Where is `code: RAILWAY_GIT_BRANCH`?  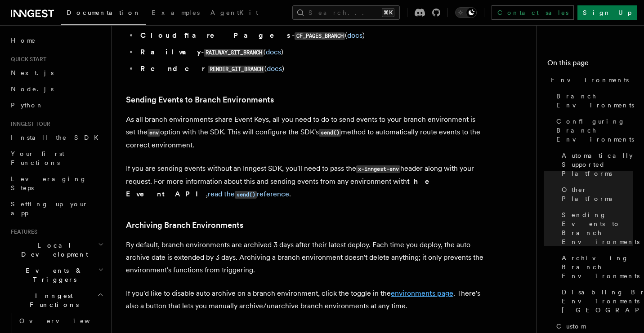
code: RAILWAY_GIT_BRANCH is located at coordinates (233, 53).